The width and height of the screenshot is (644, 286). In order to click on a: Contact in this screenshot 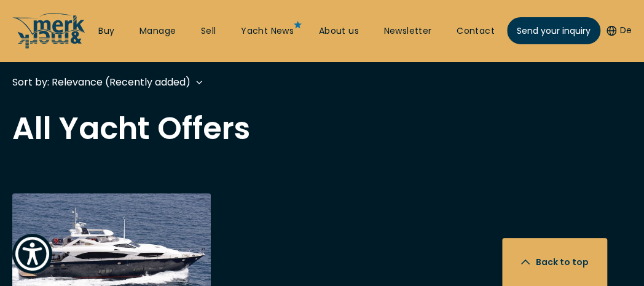, I will do `click(476, 32)`.